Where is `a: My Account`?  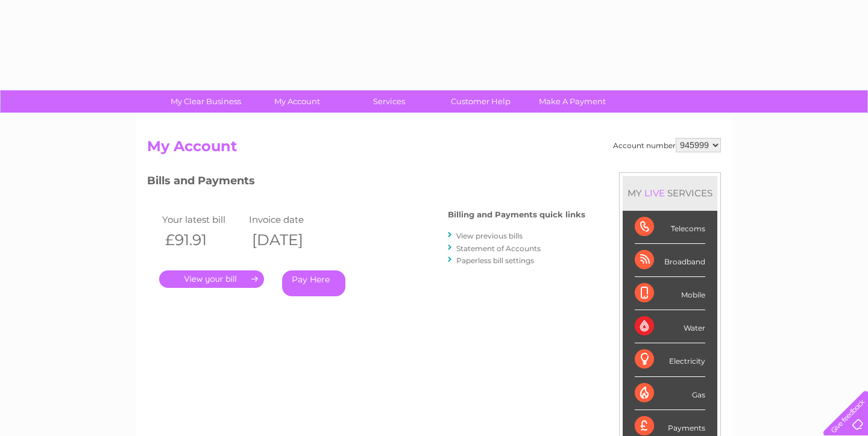
a: My Account is located at coordinates (297, 101).